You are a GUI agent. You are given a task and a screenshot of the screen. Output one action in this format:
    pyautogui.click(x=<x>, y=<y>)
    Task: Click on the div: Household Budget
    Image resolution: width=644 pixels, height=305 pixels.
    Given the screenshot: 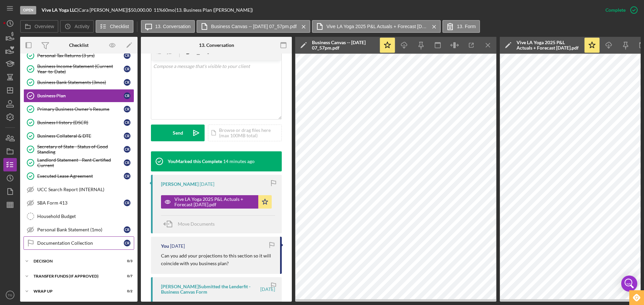 What is the action you would take?
    pyautogui.click(x=86, y=216)
    